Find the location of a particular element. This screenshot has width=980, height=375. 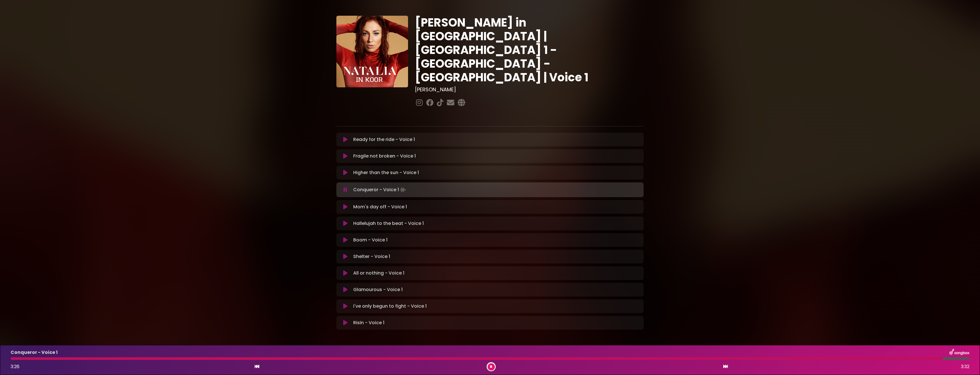

p: Mom's day off - Voice 1 is located at coordinates (380, 207).